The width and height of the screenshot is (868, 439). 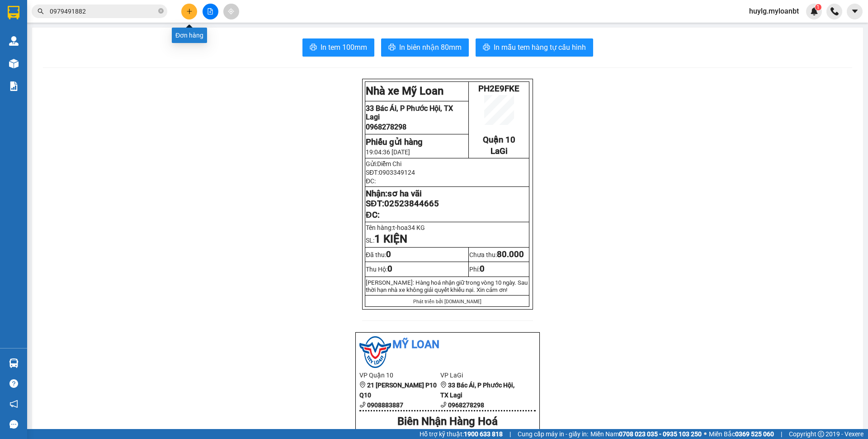 I want to click on img: phone-icon, so click(x=835, y=11).